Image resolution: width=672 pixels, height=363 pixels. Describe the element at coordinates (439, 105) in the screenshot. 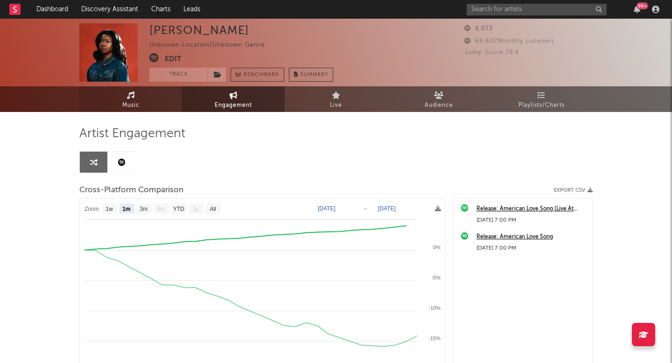

I see `span: Audience` at that location.